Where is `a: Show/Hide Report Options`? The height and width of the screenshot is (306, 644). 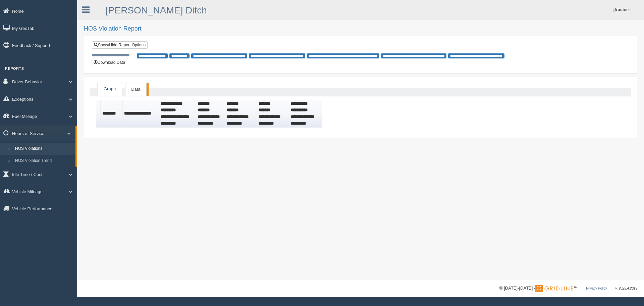
a: Show/Hide Report Options is located at coordinates (120, 45).